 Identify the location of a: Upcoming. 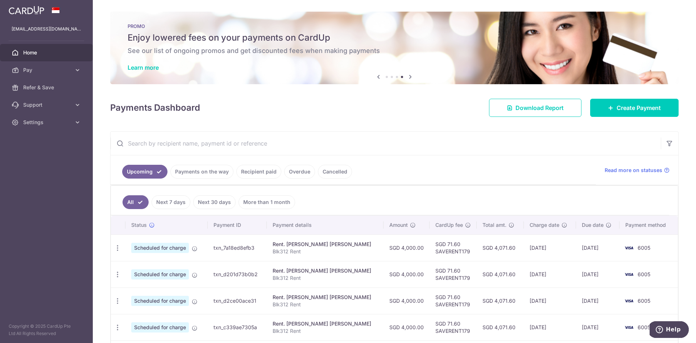
(145, 171).